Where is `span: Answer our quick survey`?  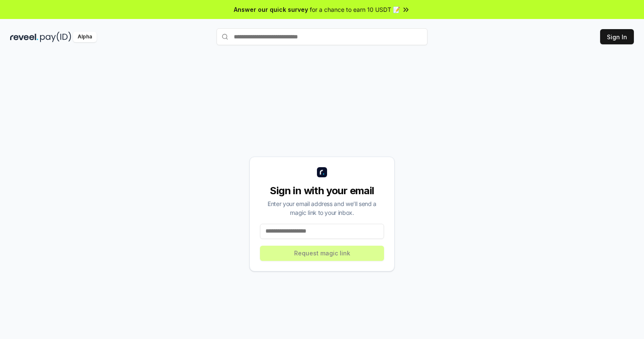 span: Answer our quick survey is located at coordinates (271, 10).